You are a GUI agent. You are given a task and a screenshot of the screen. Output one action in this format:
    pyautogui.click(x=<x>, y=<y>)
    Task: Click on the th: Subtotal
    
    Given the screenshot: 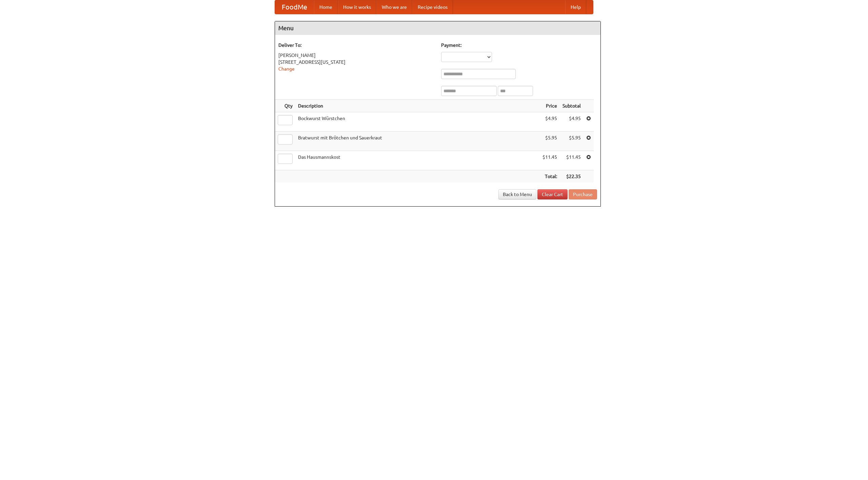 What is the action you would take?
    pyautogui.click(x=572, y=106)
    